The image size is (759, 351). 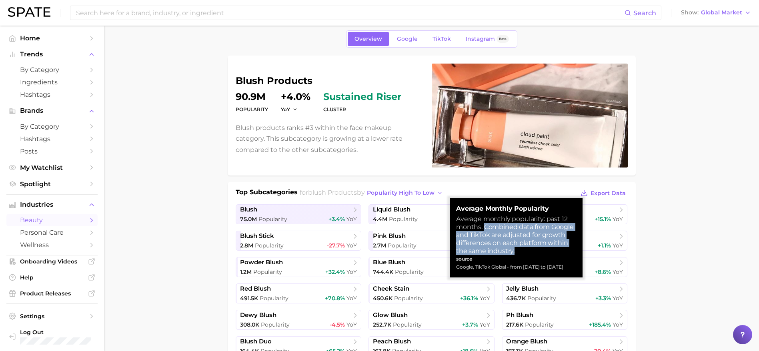 What do you see at coordinates (52, 139) in the screenshot?
I see `a: Hashtags` at bounding box center [52, 139].